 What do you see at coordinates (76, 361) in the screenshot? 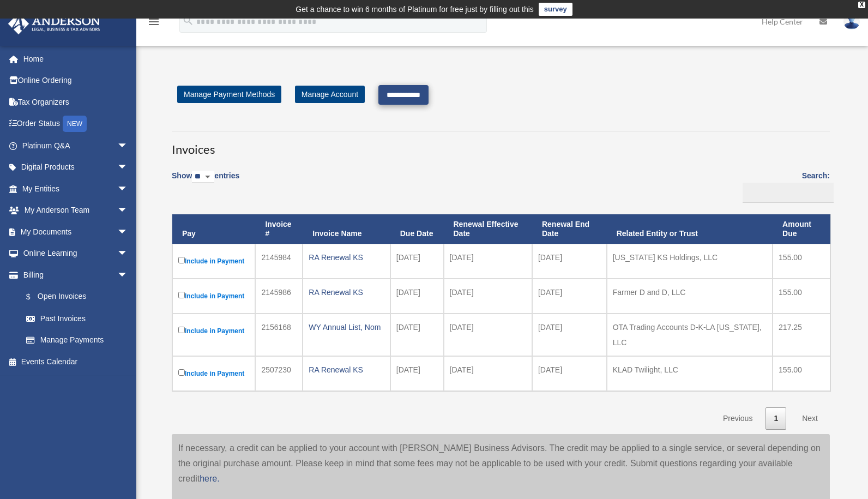
I see `a: Events Calendar` at bounding box center [76, 361].